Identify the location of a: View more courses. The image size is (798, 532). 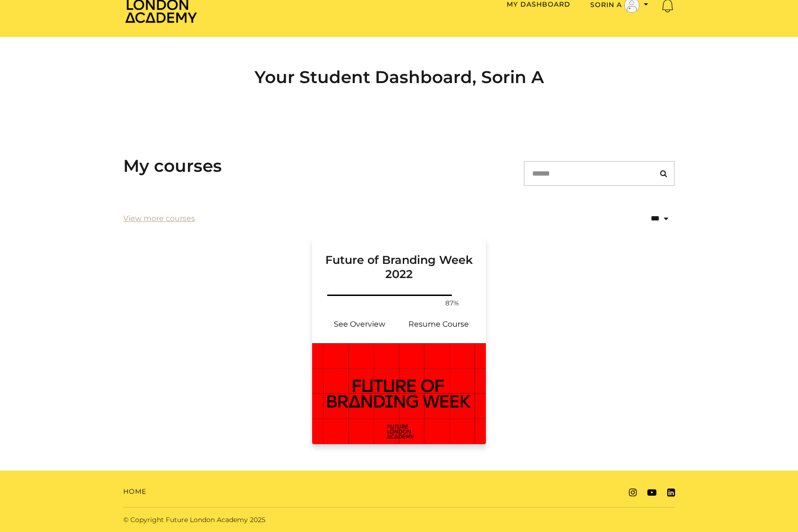
(159, 219).